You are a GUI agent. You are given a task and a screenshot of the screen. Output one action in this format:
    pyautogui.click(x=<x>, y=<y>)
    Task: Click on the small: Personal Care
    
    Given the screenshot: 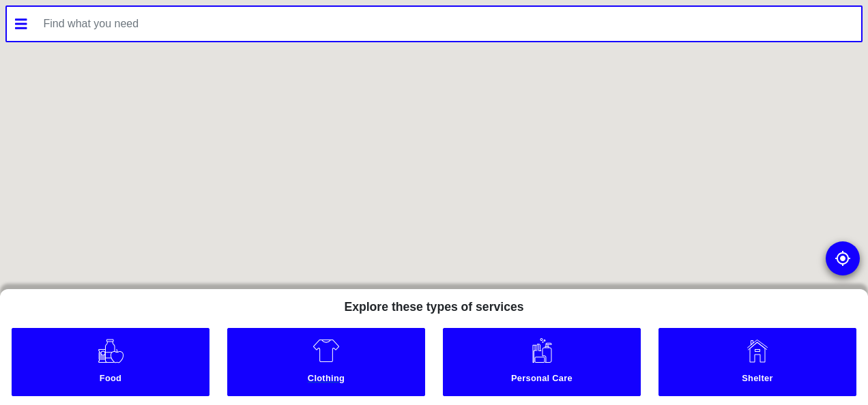 What is the action you would take?
    pyautogui.click(x=542, y=380)
    